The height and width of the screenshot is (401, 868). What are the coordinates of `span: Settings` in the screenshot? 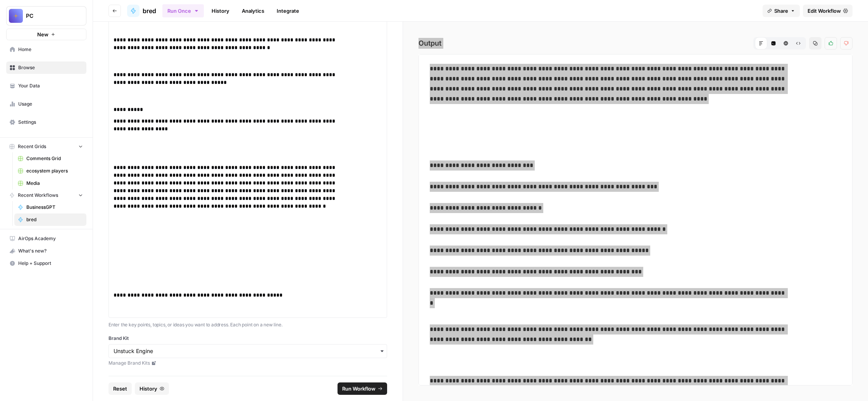 It's located at (51, 122).